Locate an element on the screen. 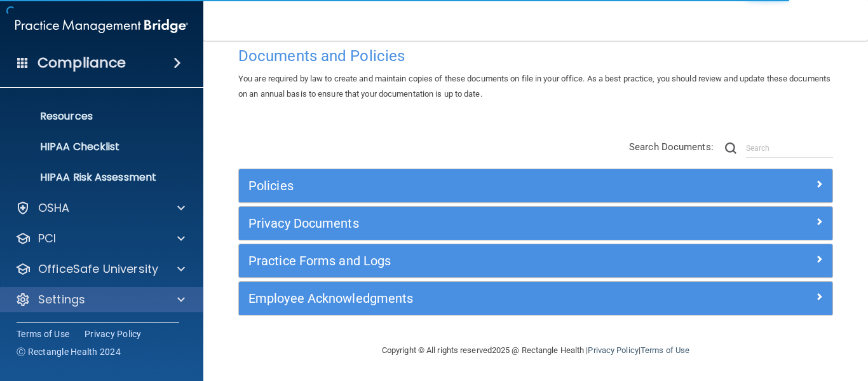 This screenshot has width=868, height=381. a: Practice Forms and Logs is located at coordinates (536, 261).